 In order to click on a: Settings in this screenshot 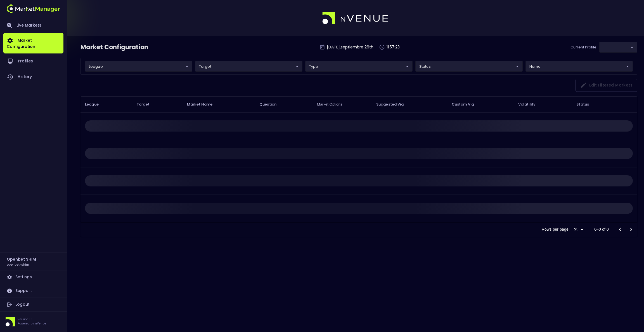, I will do `click(33, 277)`.